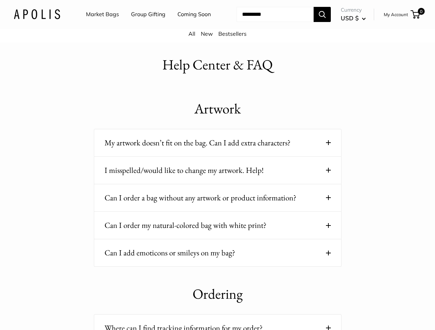  What do you see at coordinates (416, 14) in the screenshot?
I see `a: 0` at bounding box center [416, 14].